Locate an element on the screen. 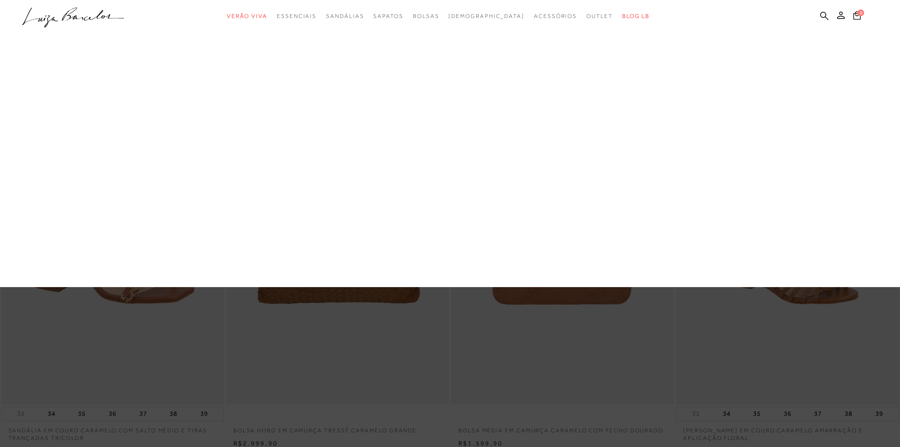  span: BLOG LB is located at coordinates (636, 16).